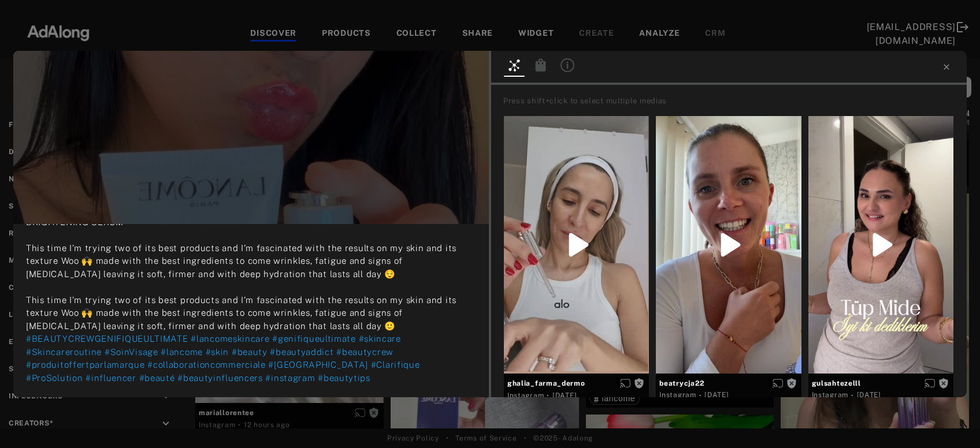 The height and width of the screenshot is (448, 980). What do you see at coordinates (301, 351) in the screenshot?
I see `span: #beautyaddict` at bounding box center [301, 351].